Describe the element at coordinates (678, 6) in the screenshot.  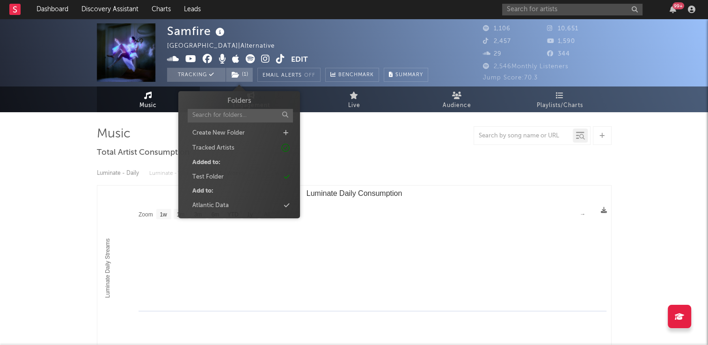
I see `div: 99 +` at that location.